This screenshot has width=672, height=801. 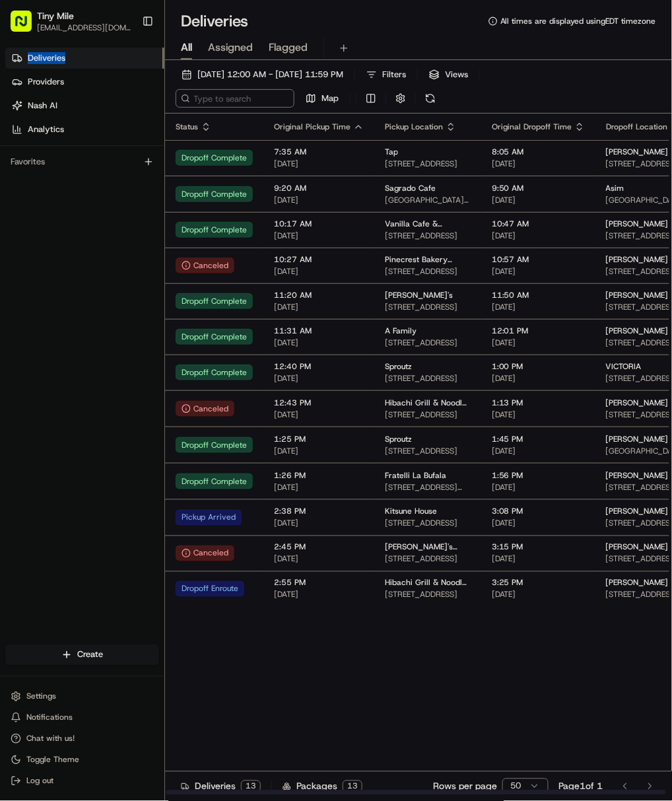 I want to click on span: Settings, so click(x=41, y=696).